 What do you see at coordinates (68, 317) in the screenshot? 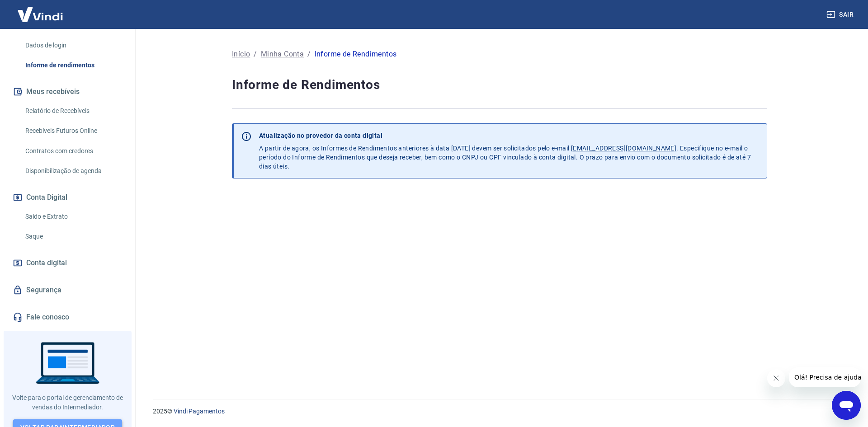
I see `a: Fale conosco` at bounding box center [68, 317].